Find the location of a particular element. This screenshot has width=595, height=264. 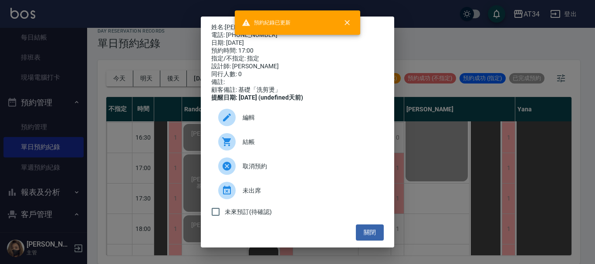

div: 顧客備註: 基礎「洗剪燙」 is located at coordinates (297, 90).